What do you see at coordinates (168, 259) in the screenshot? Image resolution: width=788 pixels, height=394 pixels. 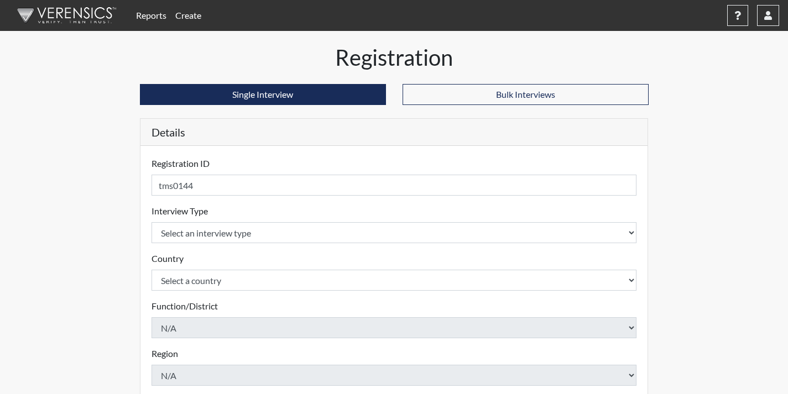 I see `label: Country` at bounding box center [168, 259].